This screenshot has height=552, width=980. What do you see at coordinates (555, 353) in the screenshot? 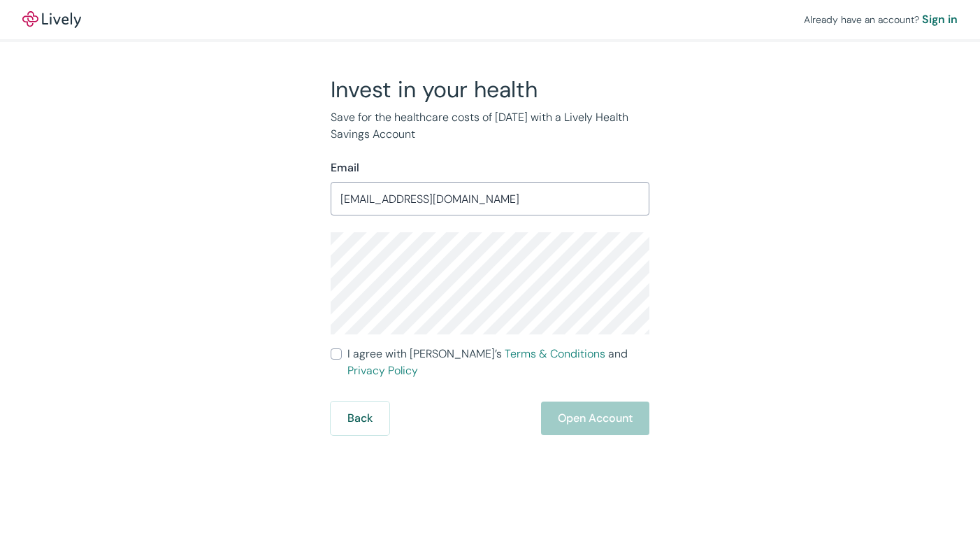
I see `a: Terms & Conditions` at bounding box center [555, 353].